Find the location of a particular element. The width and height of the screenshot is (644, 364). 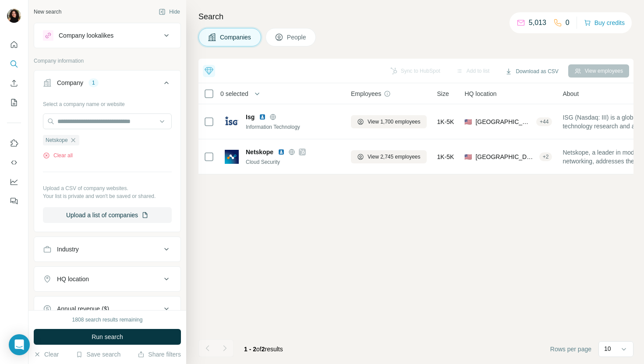

button: Company lookalikes is located at coordinates (108, 35).